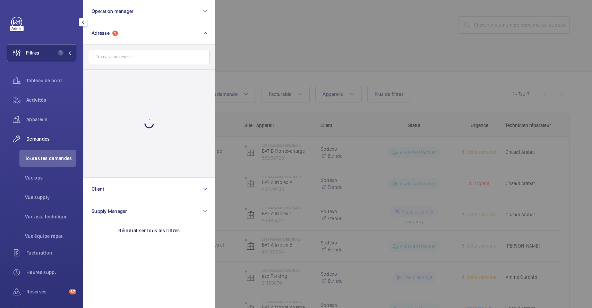 Image resolution: width=592 pixels, height=308 pixels. What do you see at coordinates (51, 100) in the screenshot?
I see `span: Activités` at bounding box center [51, 100].